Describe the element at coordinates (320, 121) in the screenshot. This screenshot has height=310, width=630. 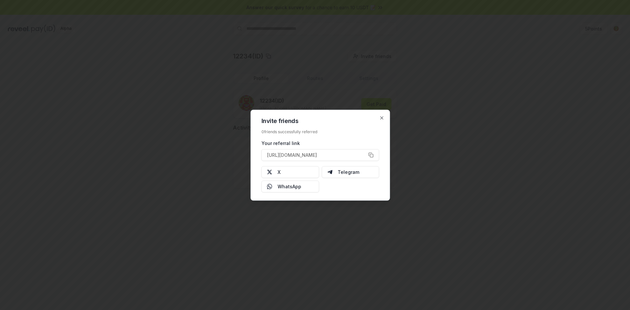
I see `h2: Invite friends` at that location.